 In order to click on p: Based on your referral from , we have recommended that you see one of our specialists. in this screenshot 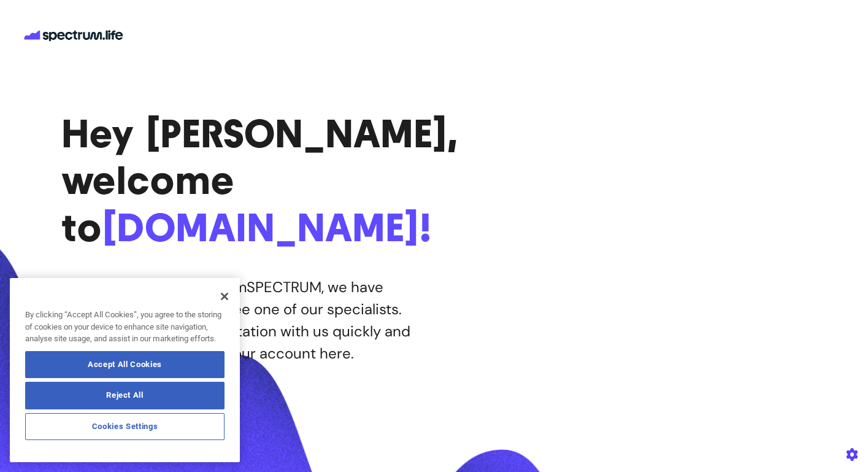, I will do `click(251, 298)`.